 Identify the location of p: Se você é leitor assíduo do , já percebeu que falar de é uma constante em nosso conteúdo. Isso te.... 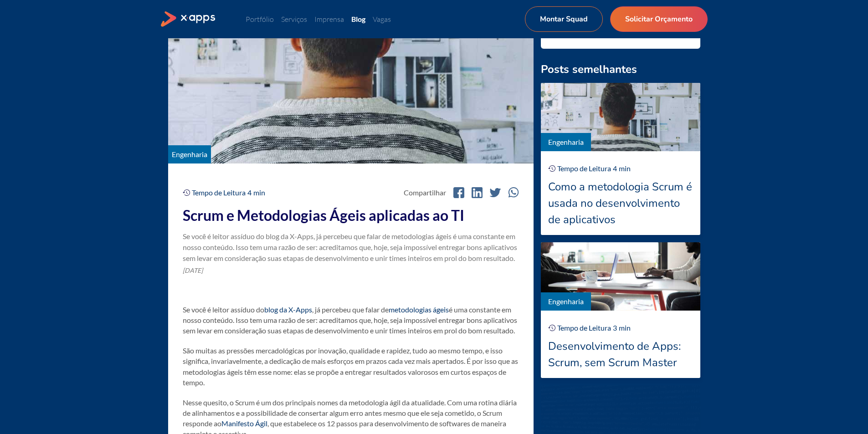
(351, 320).